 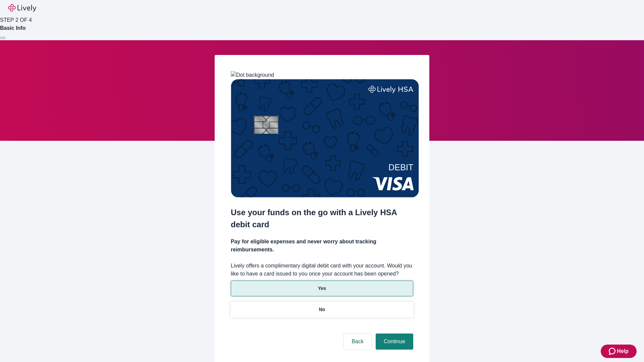 I want to click on img: Dot background, so click(x=252, y=75).